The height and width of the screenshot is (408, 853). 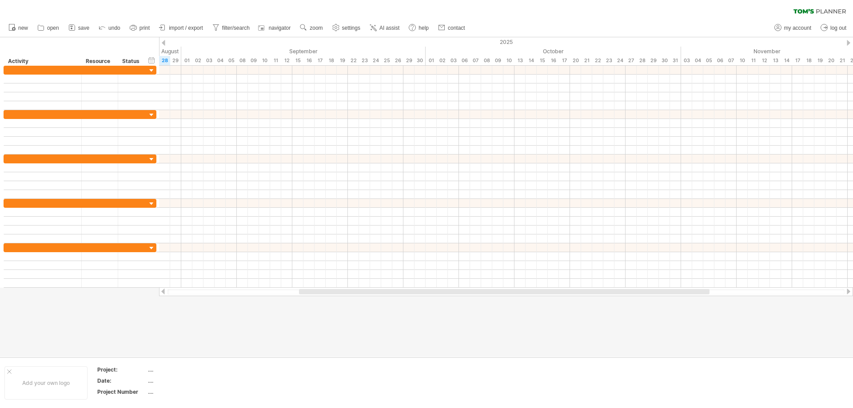 What do you see at coordinates (509, 60) in the screenshot?
I see `div: Friday, 10 October 2025` at bounding box center [509, 60].